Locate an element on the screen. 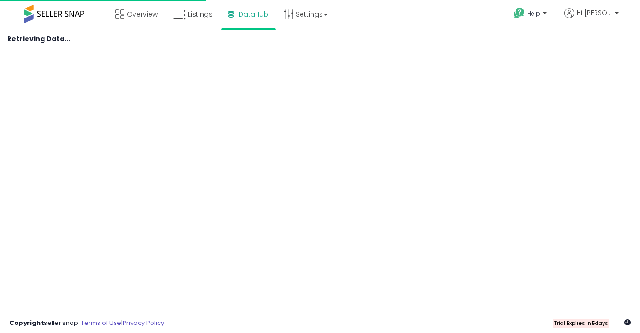 The width and height of the screenshot is (640, 333). span: Help is located at coordinates (533, 13).